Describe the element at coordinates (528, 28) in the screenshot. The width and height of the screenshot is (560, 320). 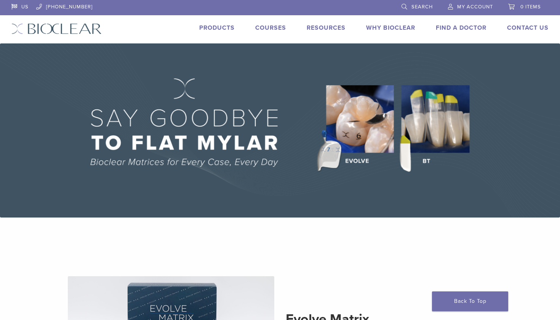
I see `a: Contact Us` at that location.